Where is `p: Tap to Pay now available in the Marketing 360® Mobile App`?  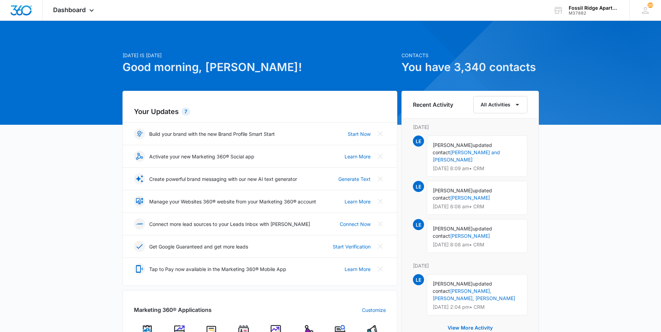
p: Tap to Pay now available in the Marketing 360® Mobile App is located at coordinates (218, 269).